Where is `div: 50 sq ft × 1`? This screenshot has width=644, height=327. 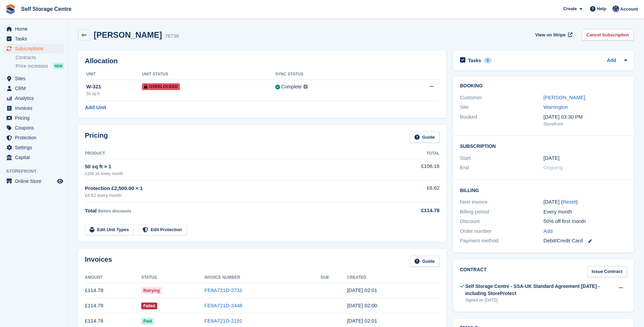
div: 50 sq ft × 1 is located at coordinates (235, 167).